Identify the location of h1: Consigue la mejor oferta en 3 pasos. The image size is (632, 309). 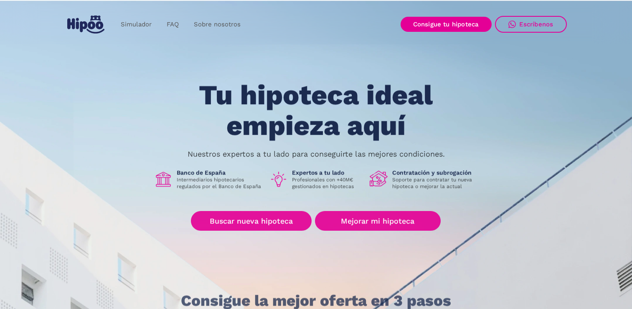
(316, 300).